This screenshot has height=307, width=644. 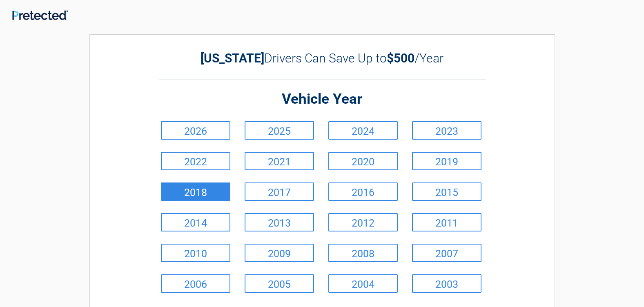 I want to click on a: 2007, so click(x=447, y=253).